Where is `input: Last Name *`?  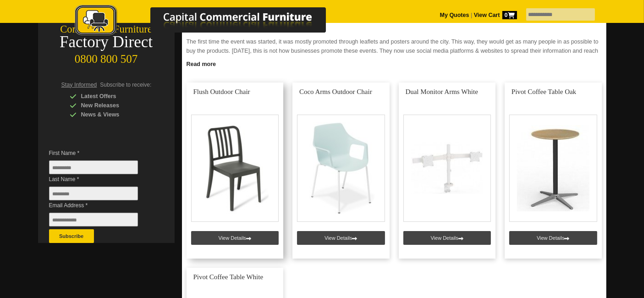
input: Last Name * is located at coordinates (94, 193).